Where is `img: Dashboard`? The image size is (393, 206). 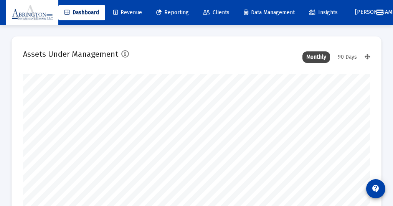 img: Dashboard is located at coordinates (32, 13).